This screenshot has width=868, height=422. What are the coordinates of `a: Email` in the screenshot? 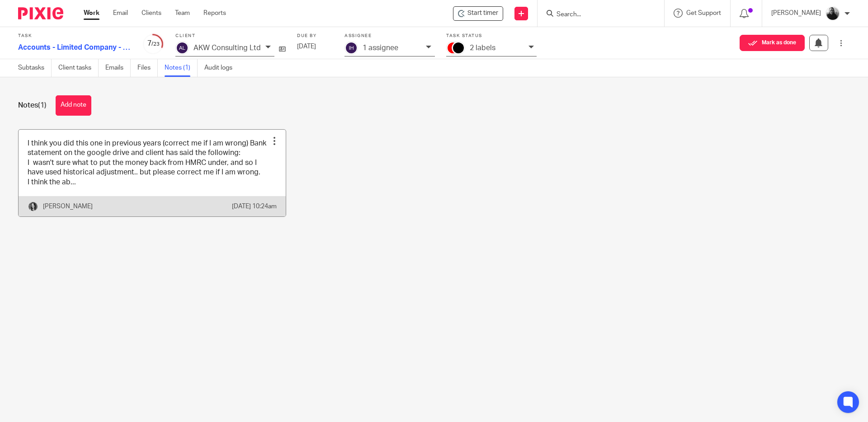 It's located at (120, 13).